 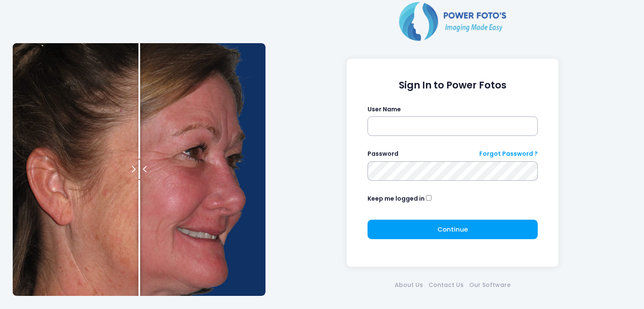 I want to click on a: Our Software, so click(x=490, y=285).